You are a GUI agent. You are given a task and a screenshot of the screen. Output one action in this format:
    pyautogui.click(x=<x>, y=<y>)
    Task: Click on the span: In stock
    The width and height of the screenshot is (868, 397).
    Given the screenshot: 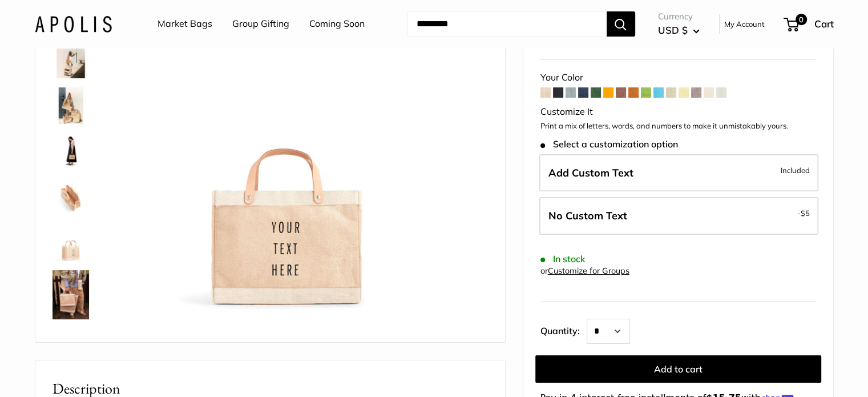 What is the action you would take?
    pyautogui.click(x=562, y=259)
    